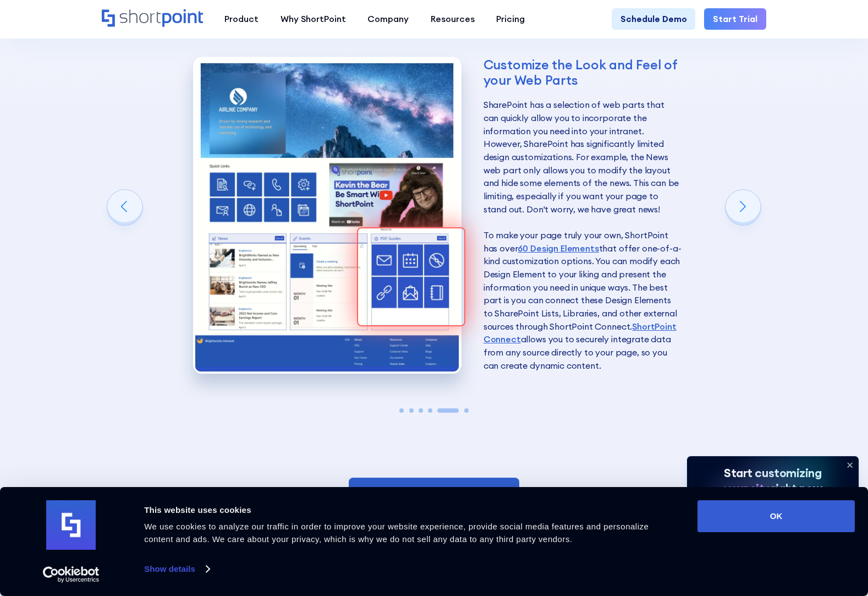  What do you see at coordinates (735, 19) in the screenshot?
I see `a: Start Trial` at bounding box center [735, 19].